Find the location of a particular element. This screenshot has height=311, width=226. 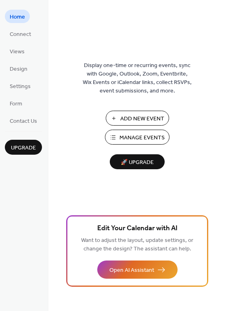

a: Settings is located at coordinates (20, 86).